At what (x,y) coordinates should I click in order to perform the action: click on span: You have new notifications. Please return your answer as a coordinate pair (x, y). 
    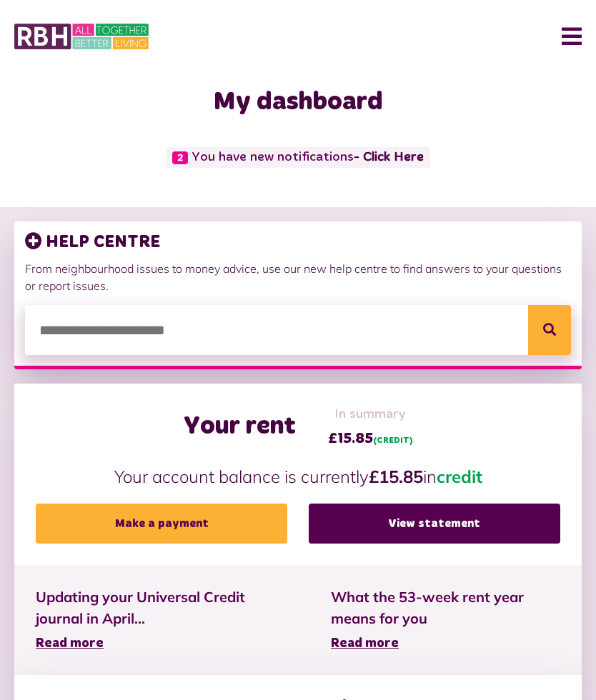
    Looking at the image, I should click on (297, 157).